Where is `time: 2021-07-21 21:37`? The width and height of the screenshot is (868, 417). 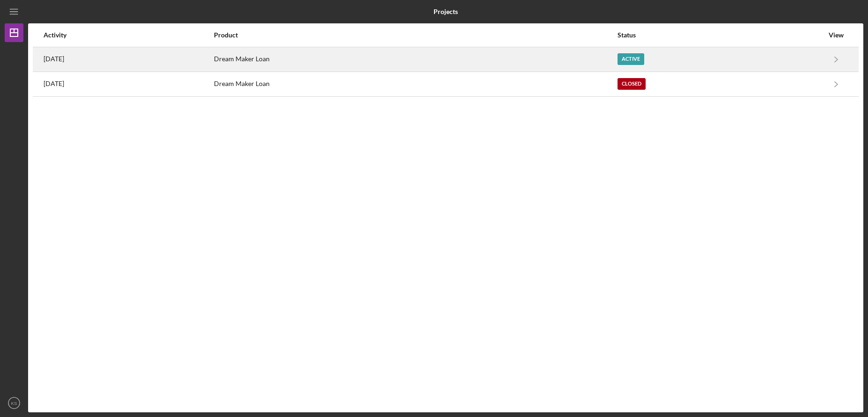 time: 2021-07-21 21:37 is located at coordinates (54, 84).